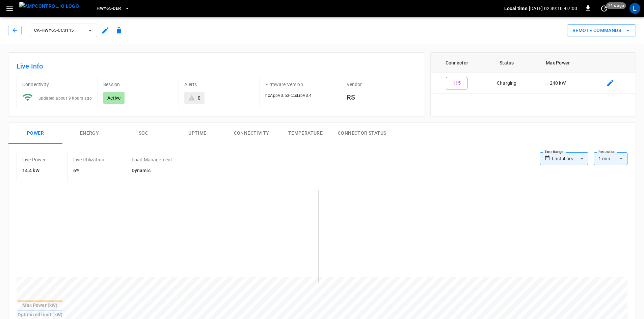  What do you see at coordinates (138, 84) in the screenshot?
I see `p: Session` at bounding box center [138, 84].